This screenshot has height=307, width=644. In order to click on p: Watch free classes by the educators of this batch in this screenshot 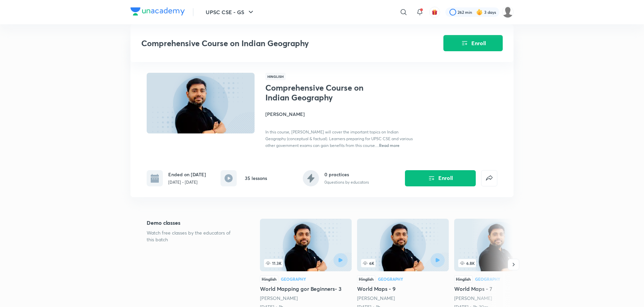, I will do `click(193, 236)`.